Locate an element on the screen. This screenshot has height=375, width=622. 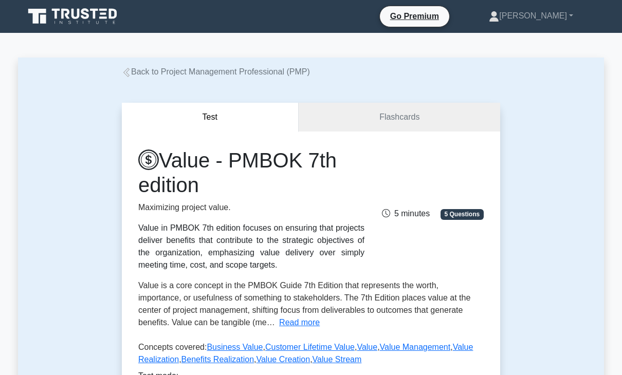
a: Value Creation is located at coordinates (283, 359).